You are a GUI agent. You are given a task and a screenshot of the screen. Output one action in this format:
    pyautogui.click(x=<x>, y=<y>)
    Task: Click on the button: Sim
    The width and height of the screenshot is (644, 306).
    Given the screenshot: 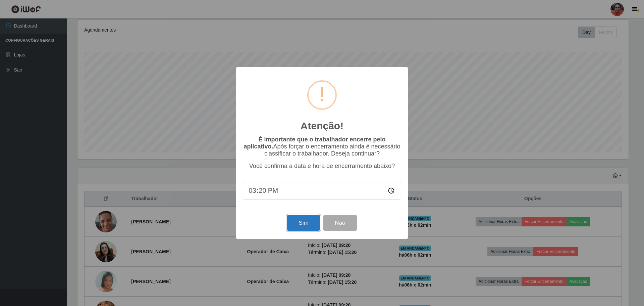 What is the action you would take?
    pyautogui.click(x=303, y=223)
    